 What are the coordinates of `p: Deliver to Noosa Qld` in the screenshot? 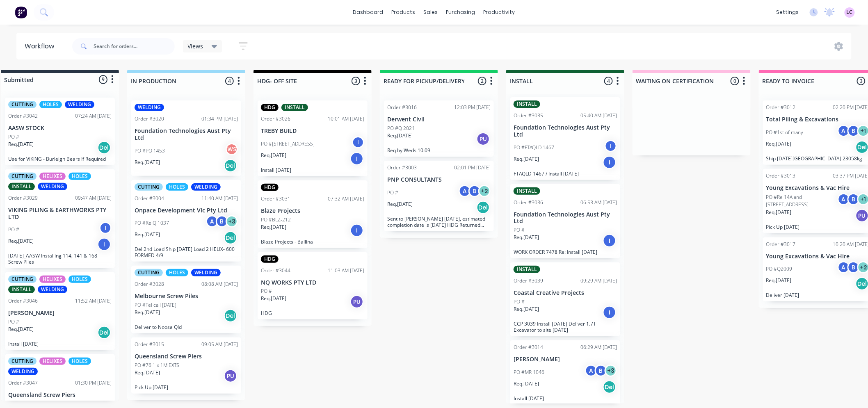 It's located at (186, 326).